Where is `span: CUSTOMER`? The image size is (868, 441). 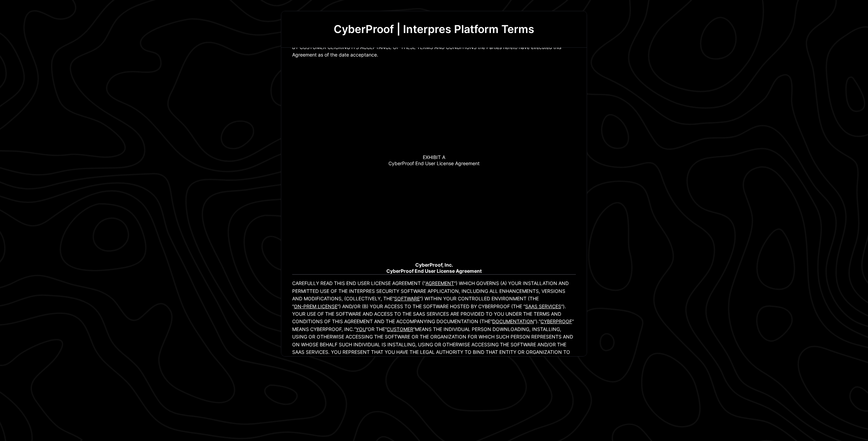 span: CUSTOMER is located at coordinates (400, 329).